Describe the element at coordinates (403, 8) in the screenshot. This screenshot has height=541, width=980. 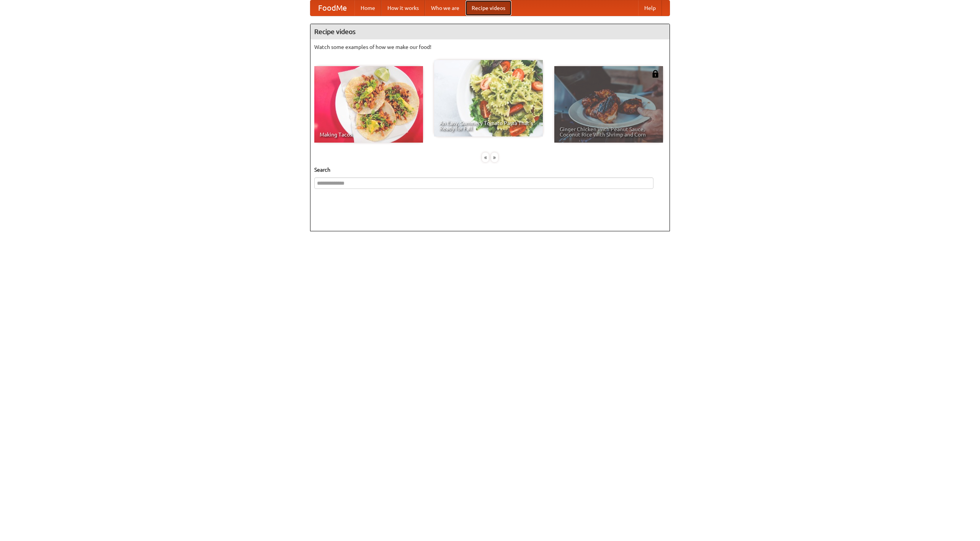
I see `a: How it works` at that location.